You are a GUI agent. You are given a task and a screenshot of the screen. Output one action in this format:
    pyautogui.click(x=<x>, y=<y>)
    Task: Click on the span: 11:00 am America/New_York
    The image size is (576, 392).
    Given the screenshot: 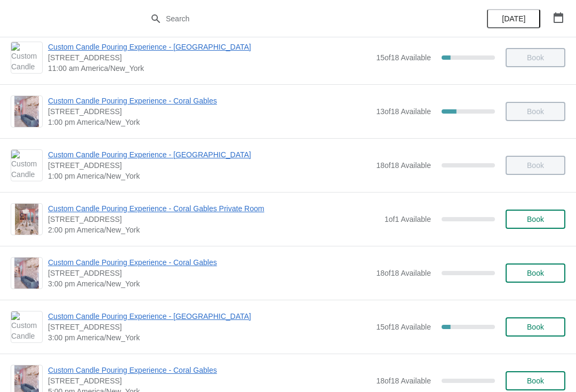 What is the action you would take?
    pyautogui.click(x=209, y=68)
    